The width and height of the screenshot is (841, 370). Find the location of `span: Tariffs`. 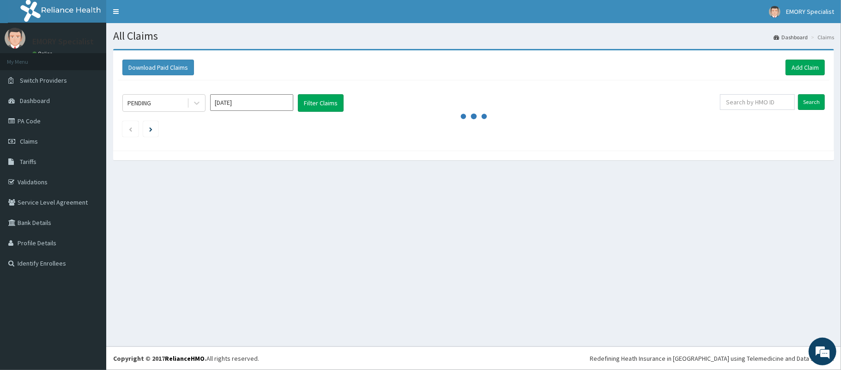

span: Tariffs is located at coordinates (28, 162).